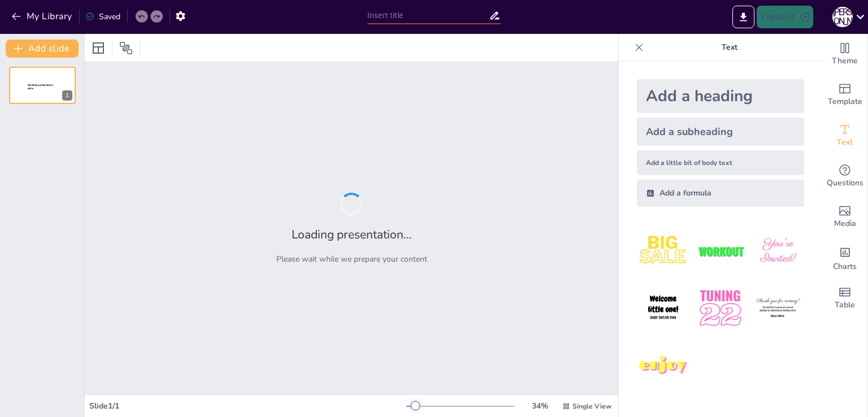  What do you see at coordinates (845, 101) in the screenshot?
I see `span: Template` at bounding box center [845, 101].